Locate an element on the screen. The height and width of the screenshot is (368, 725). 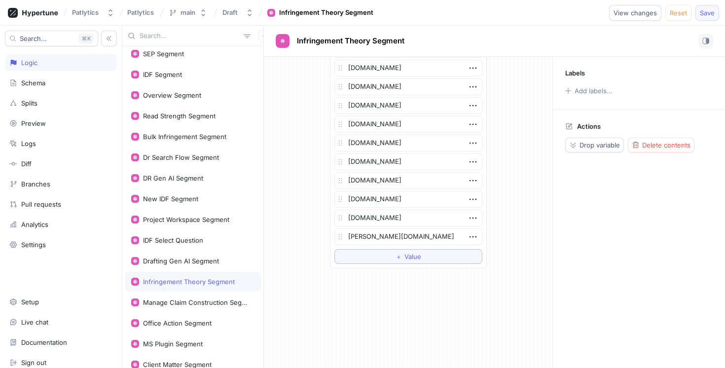
span: Patlytics is located at coordinates (140, 12).